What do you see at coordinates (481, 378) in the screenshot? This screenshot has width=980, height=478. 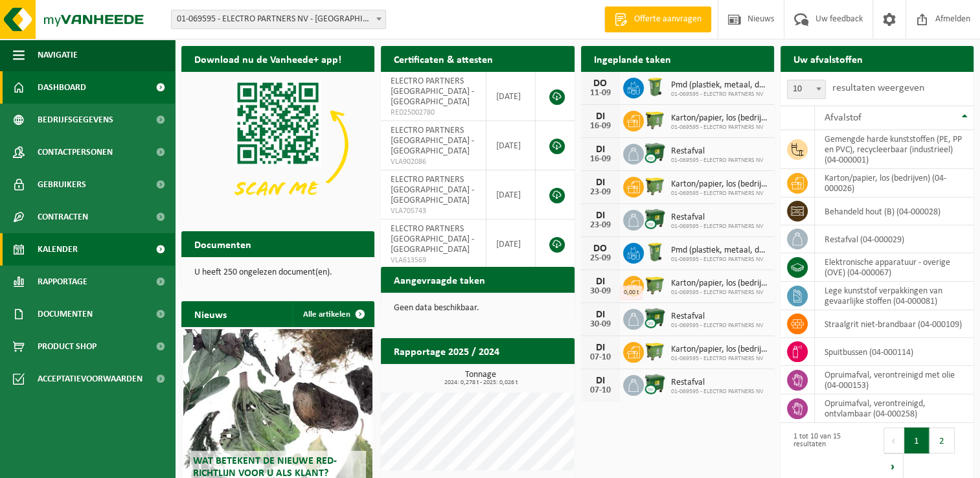 I see `h3: Tonnage` at bounding box center [481, 378].